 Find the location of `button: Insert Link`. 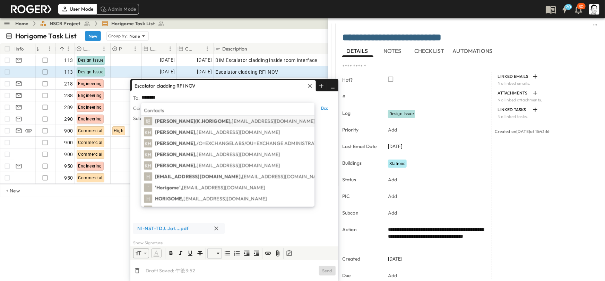

button: Insert Link is located at coordinates (268, 254).